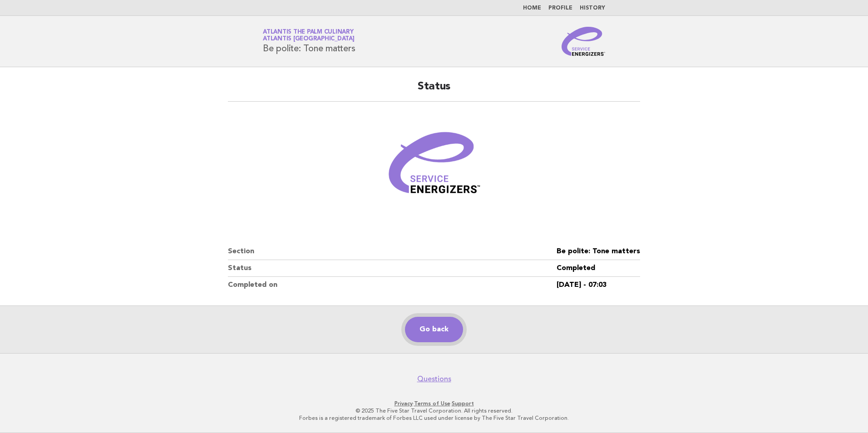 This screenshot has width=868, height=433. Describe the element at coordinates (432, 403) in the screenshot. I see `a: Terms of Use` at that location.